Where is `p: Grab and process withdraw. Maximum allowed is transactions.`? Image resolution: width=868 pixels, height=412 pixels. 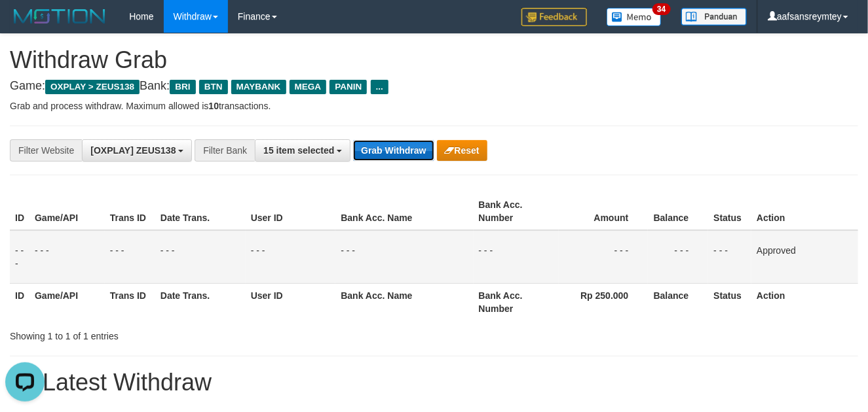 p: Grab and process withdraw. Maximum allowed is transactions. is located at coordinates (433, 106).